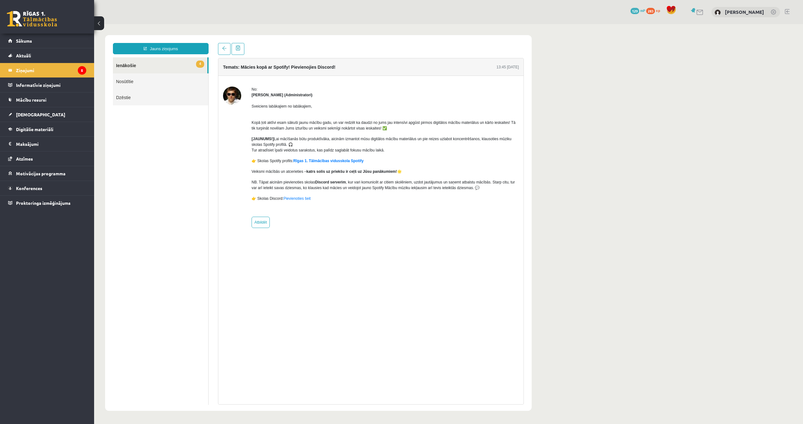 The image size is (803, 424). What do you see at coordinates (47, 56) in the screenshot?
I see `a: Aktuāli` at bounding box center [47, 56].